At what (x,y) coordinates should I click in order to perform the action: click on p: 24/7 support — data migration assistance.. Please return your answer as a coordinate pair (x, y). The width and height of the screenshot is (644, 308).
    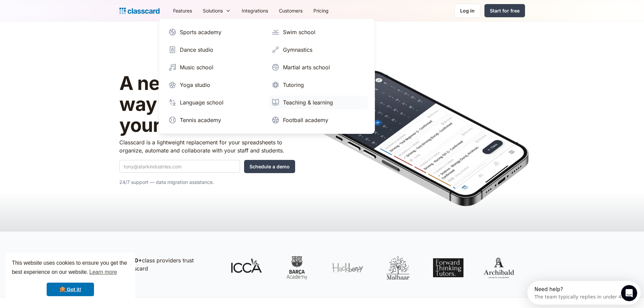
    Looking at the image, I should click on (208, 182).